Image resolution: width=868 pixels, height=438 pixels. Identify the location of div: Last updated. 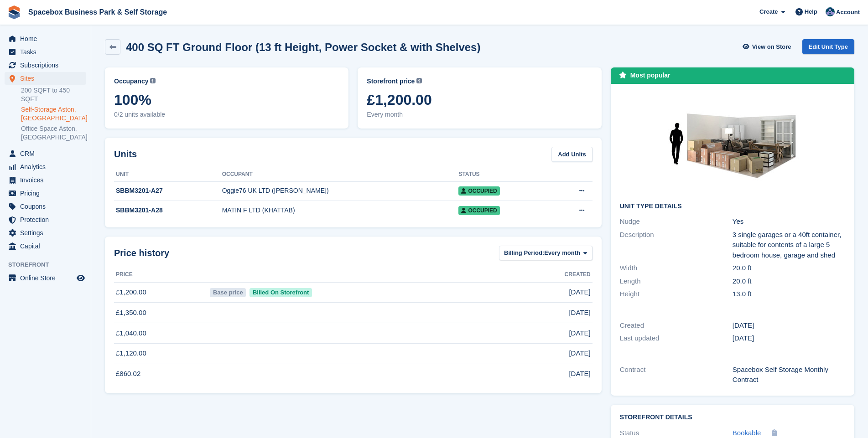
(676, 338).